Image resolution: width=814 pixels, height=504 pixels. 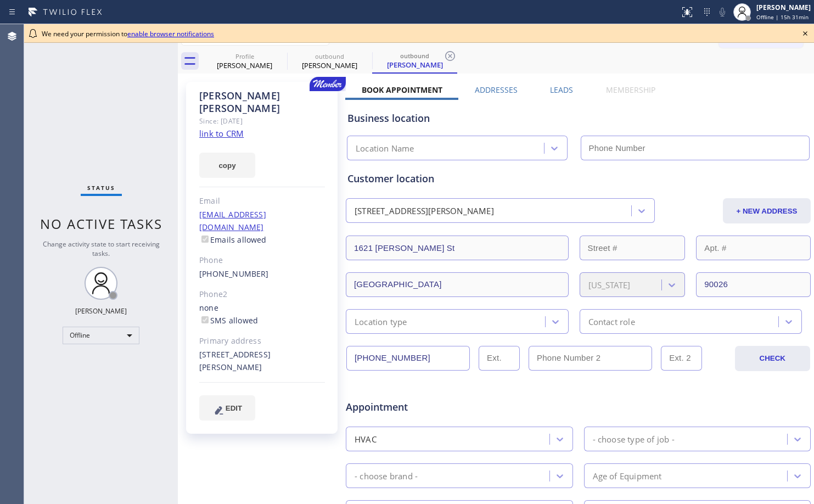 What do you see at coordinates (227, 408) in the screenshot?
I see `button: EDIT` at bounding box center [227, 408].